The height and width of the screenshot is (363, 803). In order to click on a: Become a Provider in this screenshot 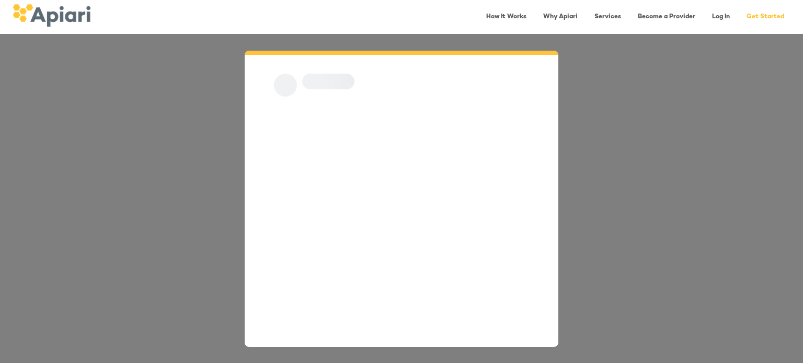, I will do `click(667, 17)`.